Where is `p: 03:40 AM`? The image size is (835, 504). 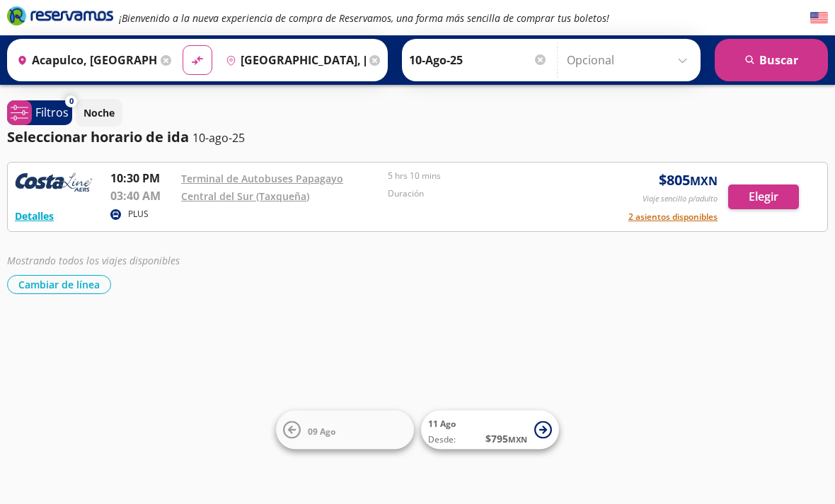
p: 03:40 AM is located at coordinates (142, 196).